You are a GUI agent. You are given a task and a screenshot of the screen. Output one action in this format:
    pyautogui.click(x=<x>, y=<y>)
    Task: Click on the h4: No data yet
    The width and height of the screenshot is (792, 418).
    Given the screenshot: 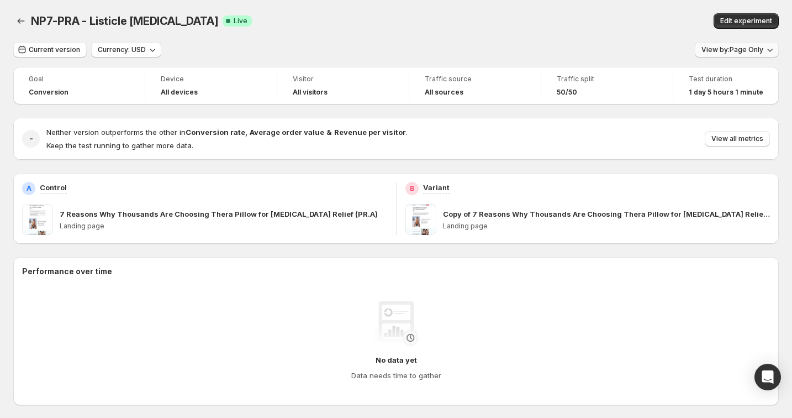 What is the action you would take?
    pyautogui.click(x=396, y=360)
    